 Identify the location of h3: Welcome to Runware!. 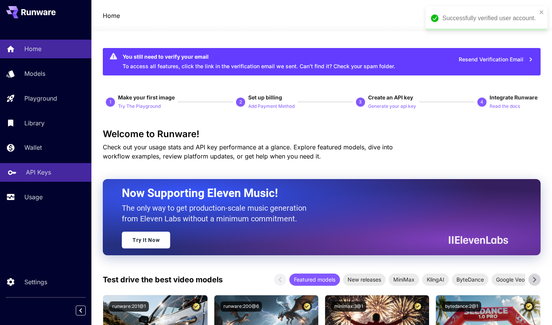
(322, 134).